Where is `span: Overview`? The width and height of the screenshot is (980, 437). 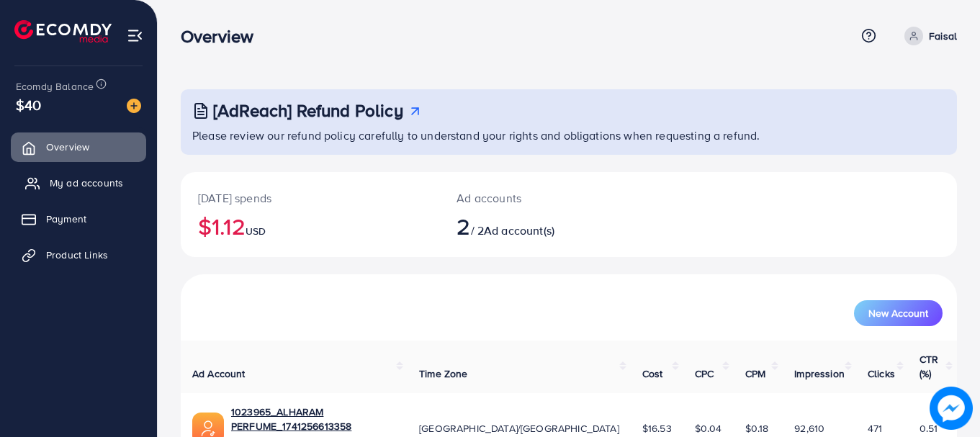
span: Overview is located at coordinates (68, 146).